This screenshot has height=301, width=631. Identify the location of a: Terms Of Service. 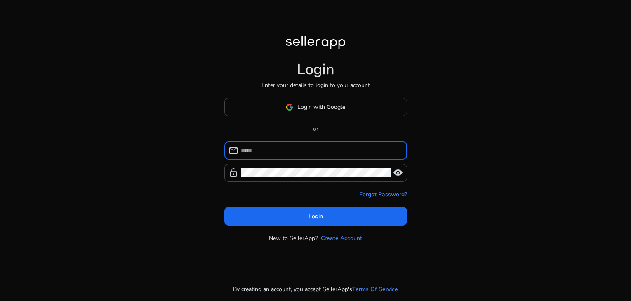
(375, 289).